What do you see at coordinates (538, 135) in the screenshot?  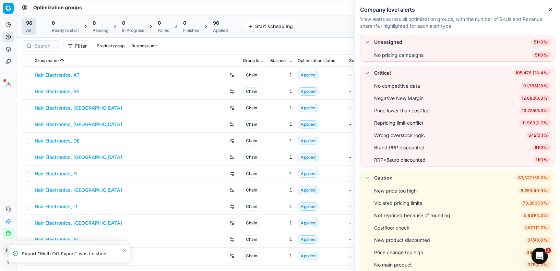 I see `span: 642 ( 0.1% )` at bounding box center [538, 135].